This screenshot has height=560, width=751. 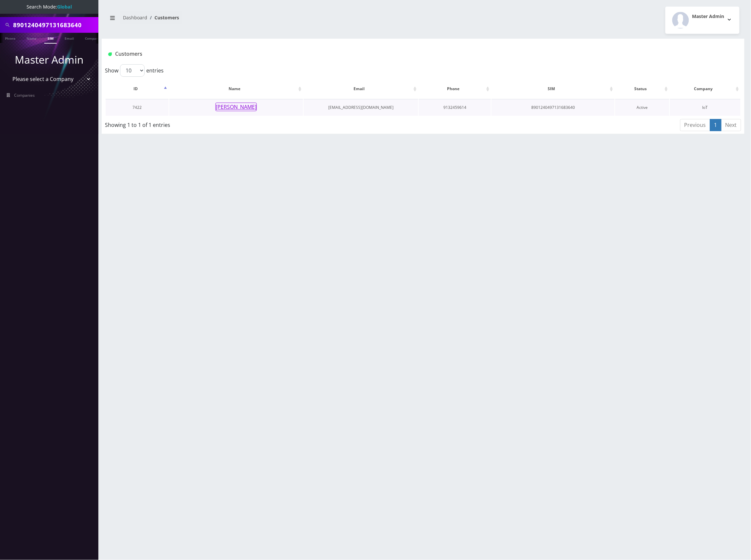 What do you see at coordinates (25, 95) in the screenshot?
I see `span: Companies` at bounding box center [25, 95].